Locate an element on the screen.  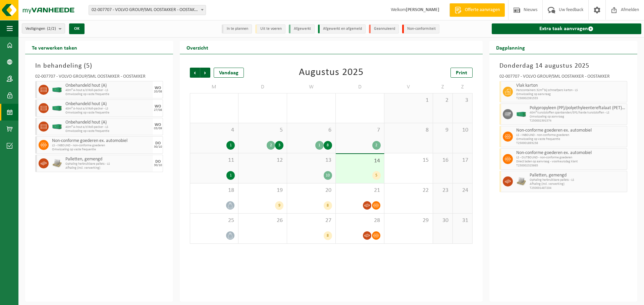
h2: Overzicht is located at coordinates (197, 47).